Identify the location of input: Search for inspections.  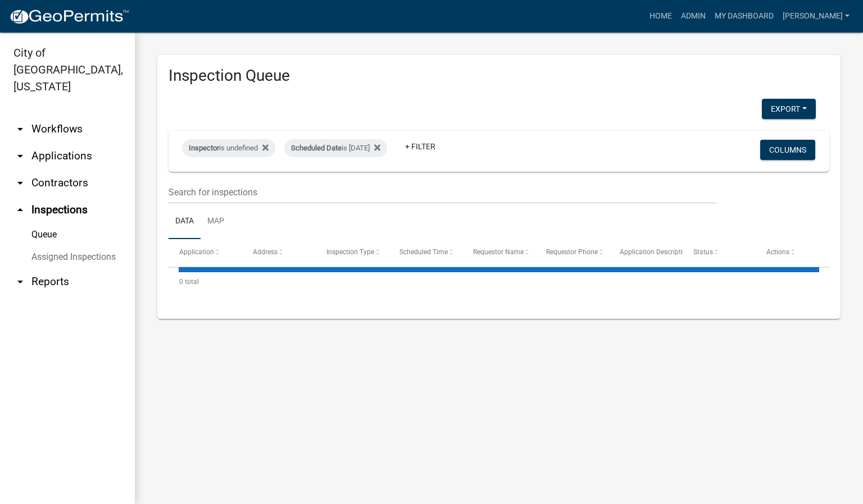
(442, 192).